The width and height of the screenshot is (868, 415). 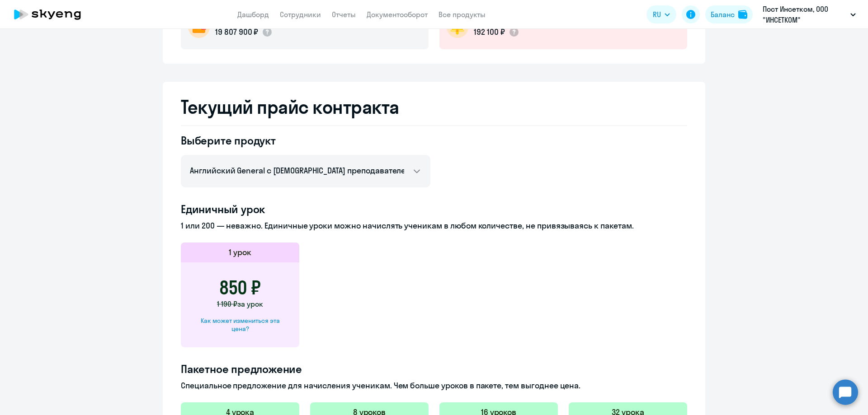 I want to click on p: Специальное предложение для начисления ученикам. Чем больше уроков в пакете, тем выгоднее цена., so click(x=434, y=386).